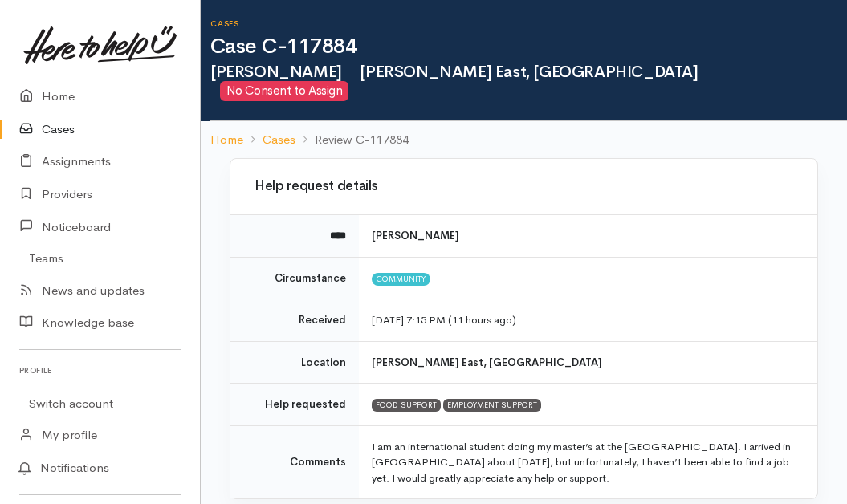 This screenshot has width=847, height=504. What do you see at coordinates (529, 24) in the screenshot?
I see `h6: Cases` at bounding box center [529, 24].